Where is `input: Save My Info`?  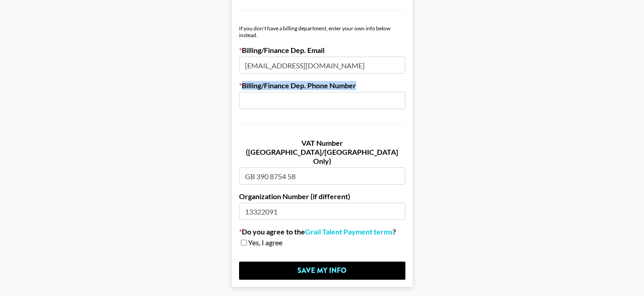 input: Save My Info is located at coordinates (322, 270).